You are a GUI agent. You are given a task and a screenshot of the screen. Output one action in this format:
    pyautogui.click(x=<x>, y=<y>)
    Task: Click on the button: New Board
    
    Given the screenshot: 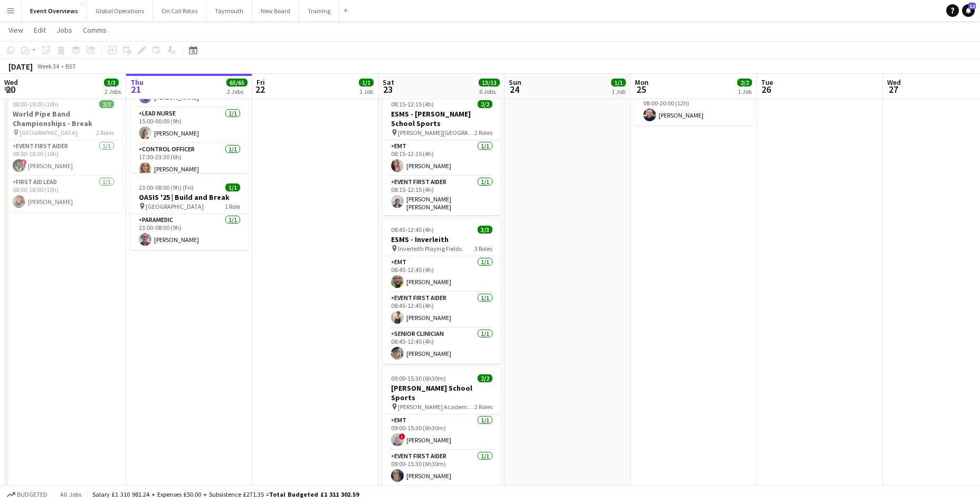 What is the action you would take?
    pyautogui.click(x=275, y=11)
    